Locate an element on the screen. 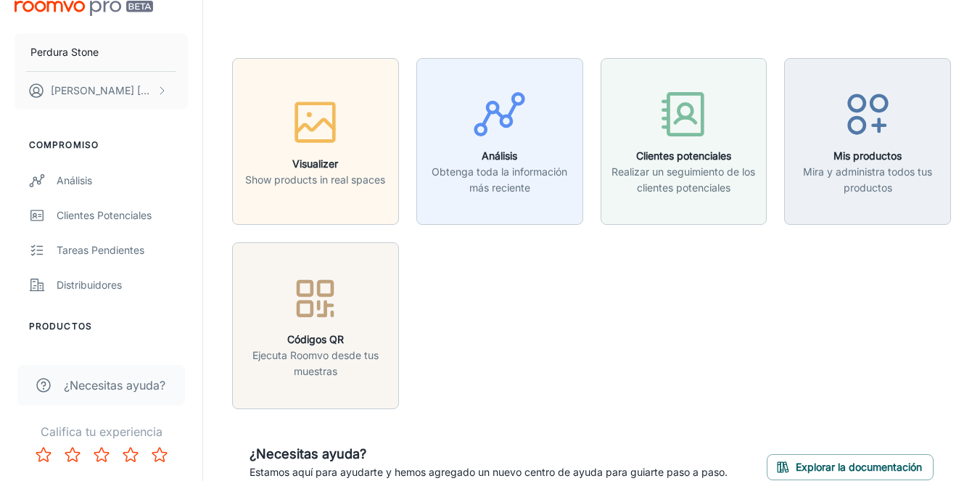 The height and width of the screenshot is (481, 980). button: Códigos QREjecuta Roomvo desde tus muestras is located at coordinates (316, 326).